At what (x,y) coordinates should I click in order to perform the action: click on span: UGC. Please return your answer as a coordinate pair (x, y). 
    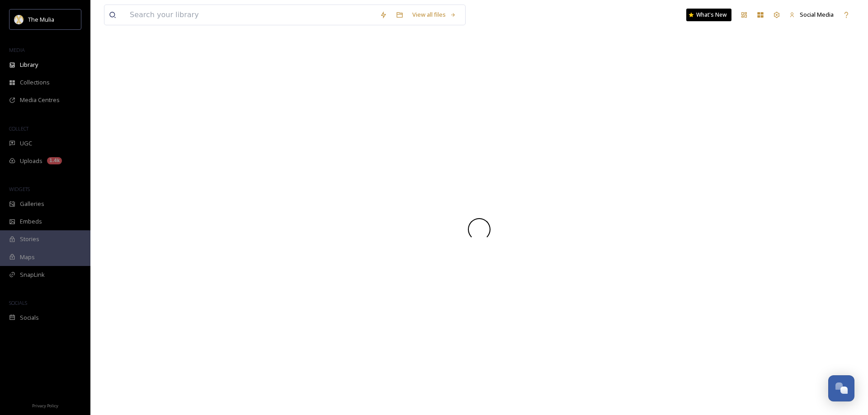
    Looking at the image, I should click on (26, 143).